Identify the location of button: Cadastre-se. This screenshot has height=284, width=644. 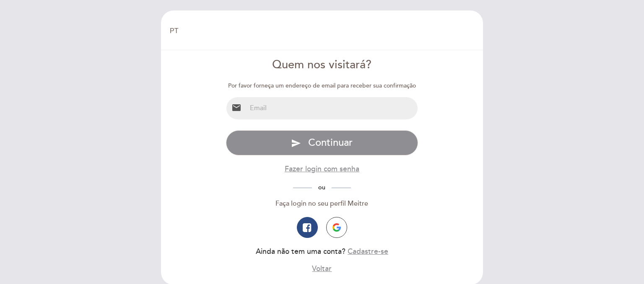
(368, 251).